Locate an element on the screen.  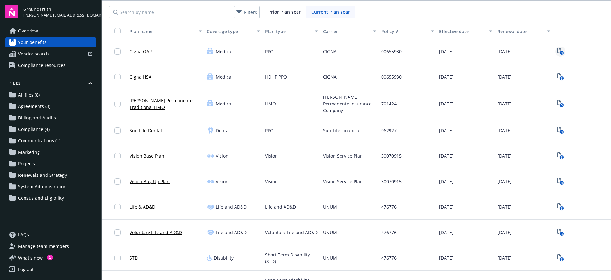
div: Plan name is located at coordinates (162, 31).